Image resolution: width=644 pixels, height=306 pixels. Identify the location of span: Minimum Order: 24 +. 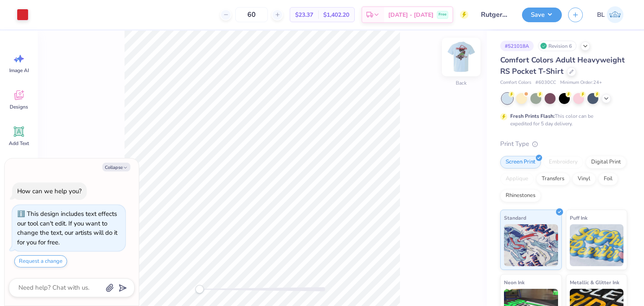
(581, 83).